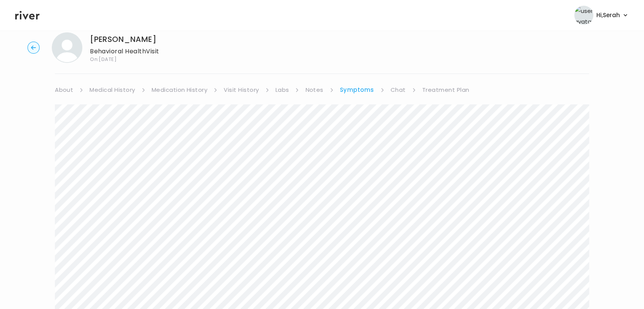 The image size is (644, 309). I want to click on button: user avatarHi,Serah, so click(601, 15).